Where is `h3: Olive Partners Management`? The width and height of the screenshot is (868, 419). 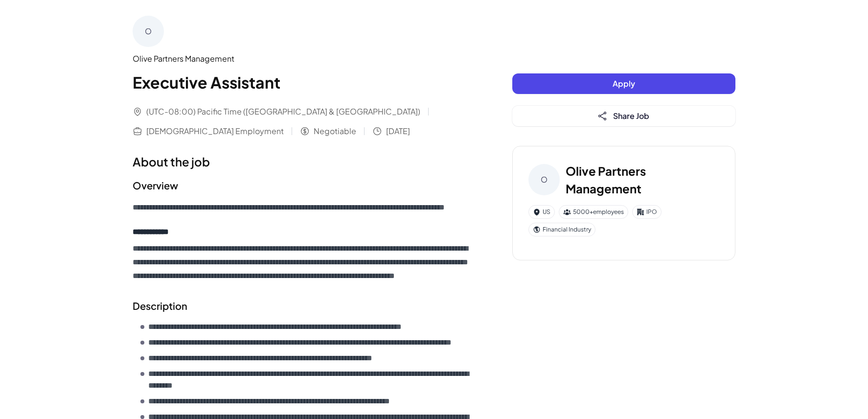
h3: Olive Partners Management is located at coordinates (642, 180).